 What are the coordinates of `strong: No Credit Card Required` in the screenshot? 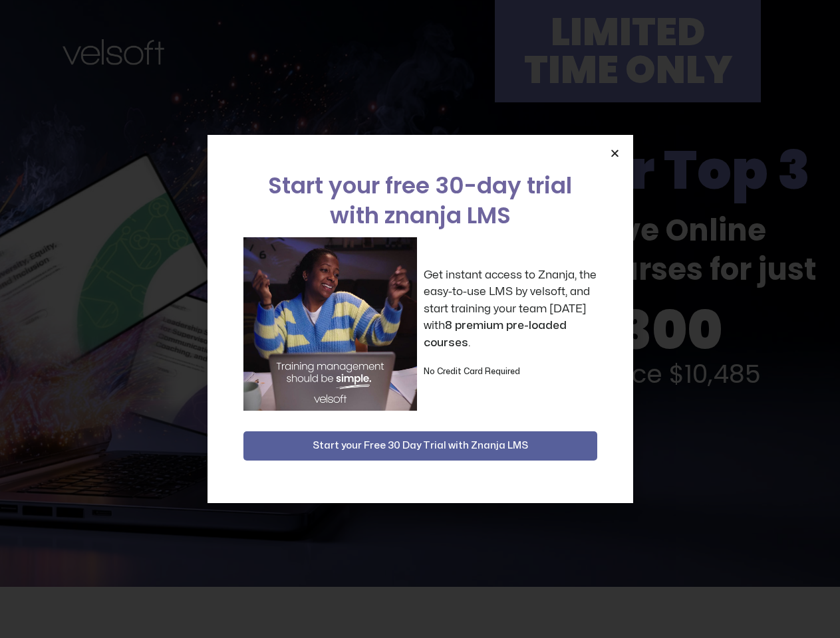 It's located at (472, 371).